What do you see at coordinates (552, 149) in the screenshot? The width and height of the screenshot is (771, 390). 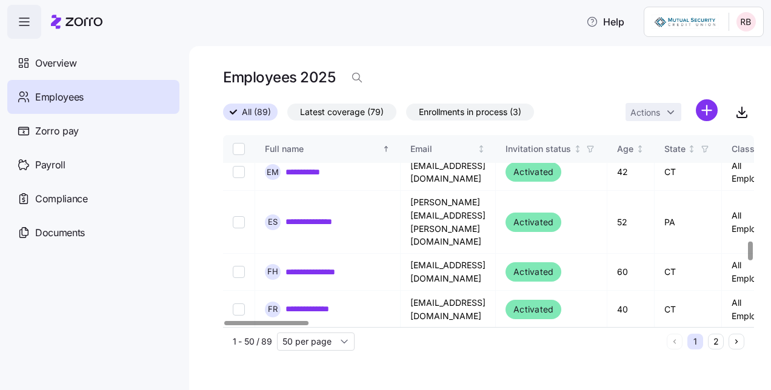 I see `th: Invitation statusNot sorted` at bounding box center [552, 149].